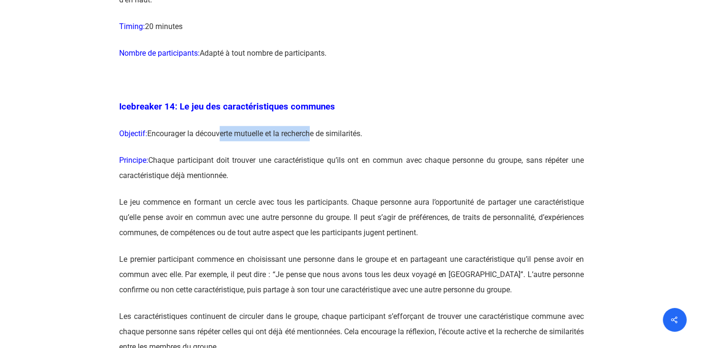 The height and width of the screenshot is (348, 703). Describe the element at coordinates (133, 160) in the screenshot. I see `span: Principe:` at that location.